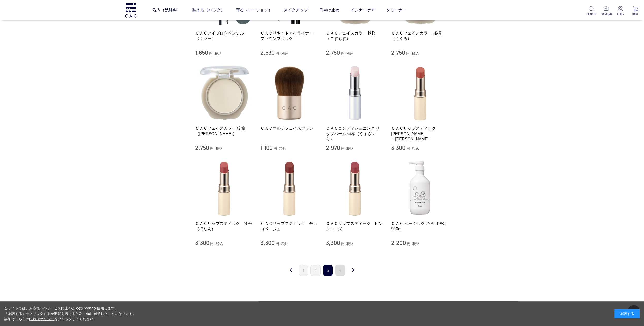  What do you see at coordinates (591, 14) in the screenshot?
I see `p: SEARCH` at bounding box center [591, 14].